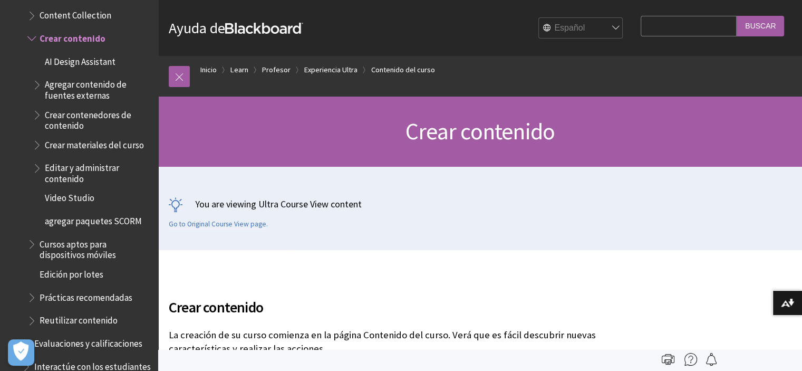  I want to click on a: Profesor, so click(276, 70).